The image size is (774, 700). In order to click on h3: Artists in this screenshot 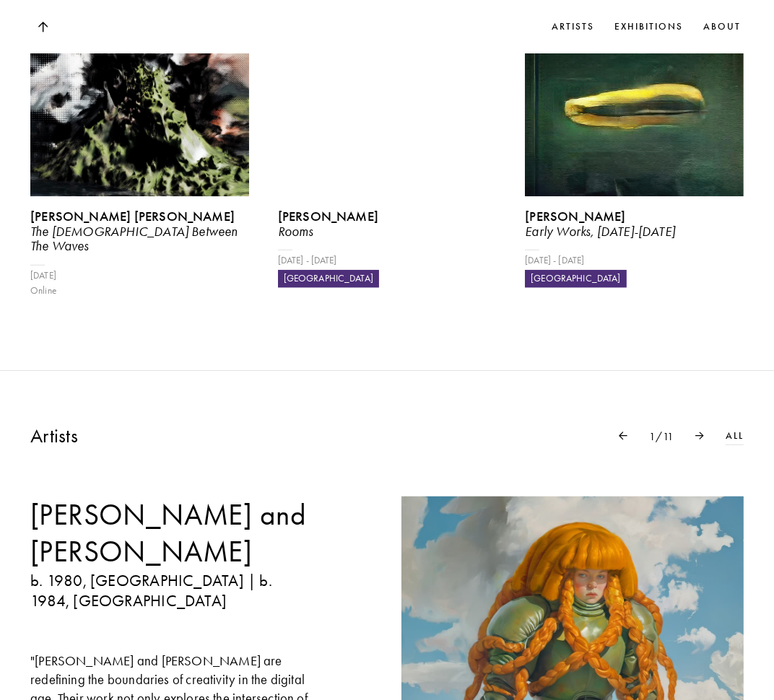, I will do `click(54, 436)`.